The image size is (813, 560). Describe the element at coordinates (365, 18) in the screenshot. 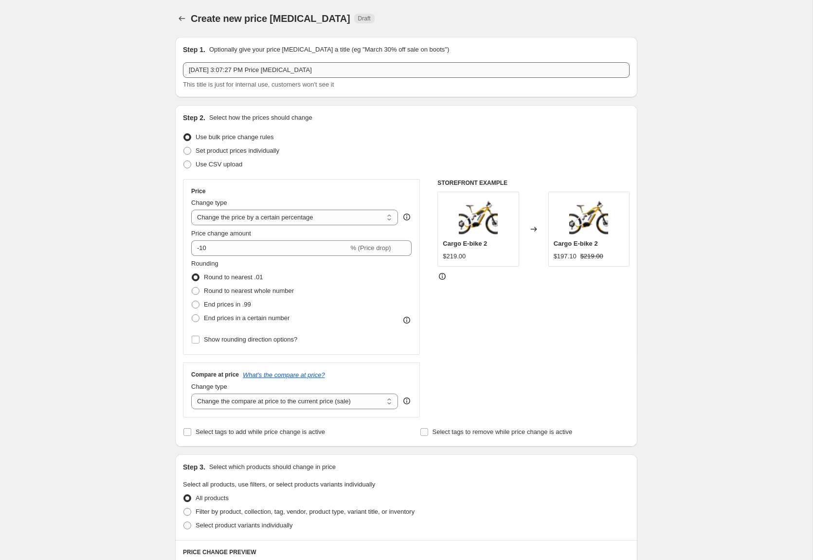

I see `span: Draft` at that location.